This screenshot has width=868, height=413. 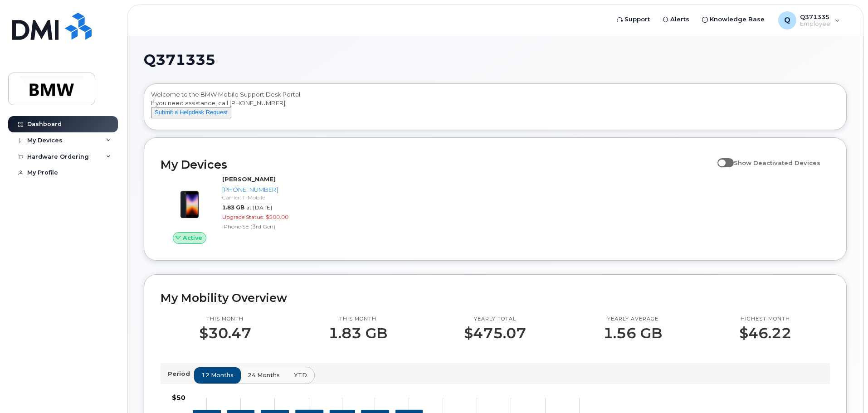 What do you see at coordinates (495, 319) in the screenshot?
I see `p: Yearly total` at bounding box center [495, 319].